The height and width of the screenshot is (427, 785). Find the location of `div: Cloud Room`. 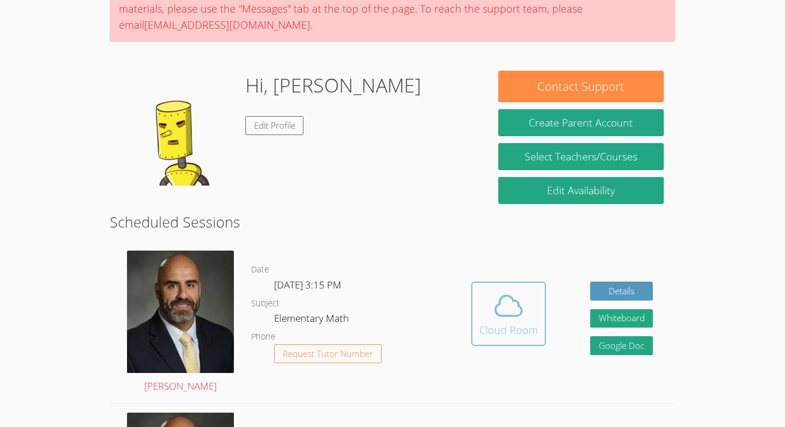

div: Cloud Room is located at coordinates (508, 330).